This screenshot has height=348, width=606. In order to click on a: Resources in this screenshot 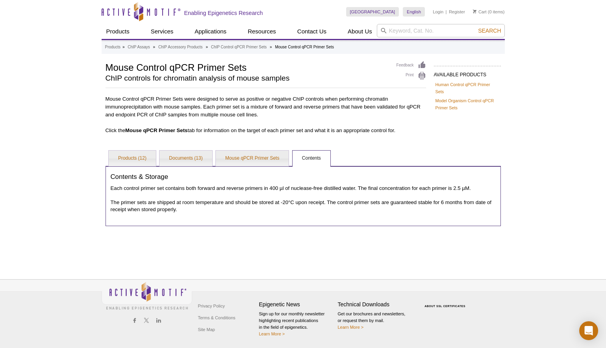, I will do `click(262, 31)`.